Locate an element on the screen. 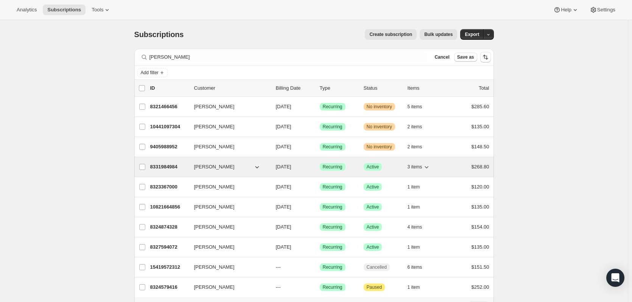  button: Save as is located at coordinates (466, 57).